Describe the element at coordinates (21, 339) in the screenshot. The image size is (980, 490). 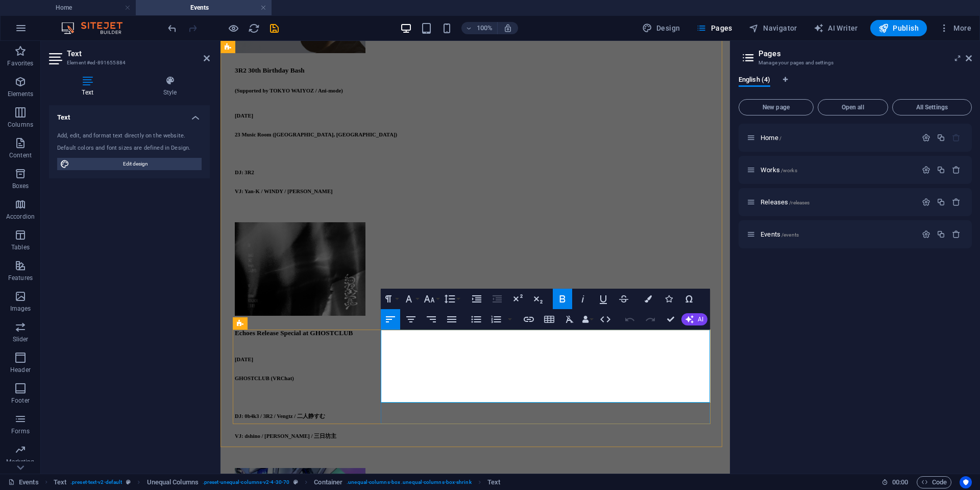
I see `p: Slider` at that location.